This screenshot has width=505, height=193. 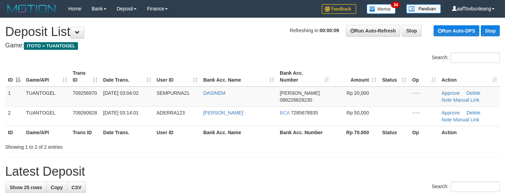 I want to click on img: panduan.png, so click(x=423, y=9).